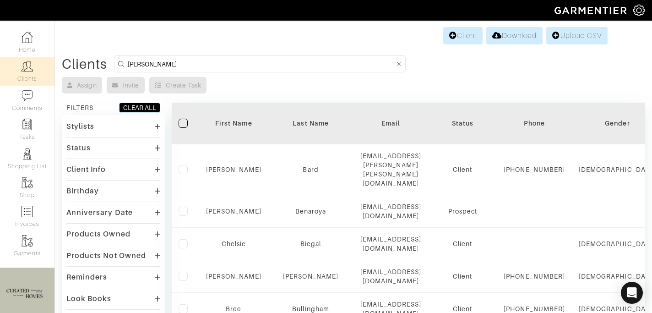 This screenshot has height=313, width=652. I want to click on img: stylists-icon-eb353228a002819b7ec25b43dbf5f0378dd9e0616d9560372ff212230b889e62.png, so click(27, 153).